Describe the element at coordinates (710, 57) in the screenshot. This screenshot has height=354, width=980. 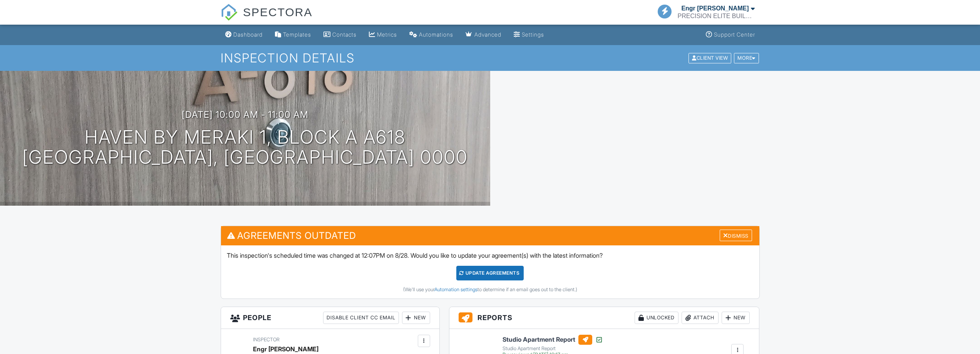
I see `a: Client View` at that location.